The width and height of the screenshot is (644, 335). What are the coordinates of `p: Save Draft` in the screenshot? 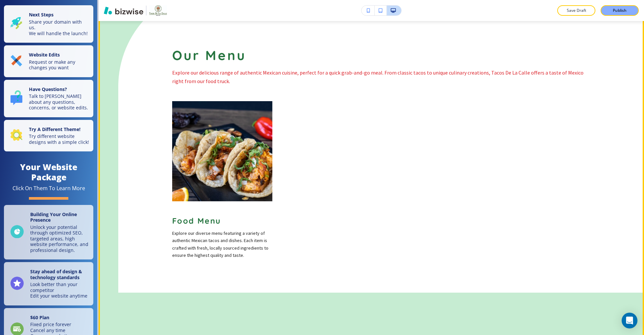 It's located at (577, 10).